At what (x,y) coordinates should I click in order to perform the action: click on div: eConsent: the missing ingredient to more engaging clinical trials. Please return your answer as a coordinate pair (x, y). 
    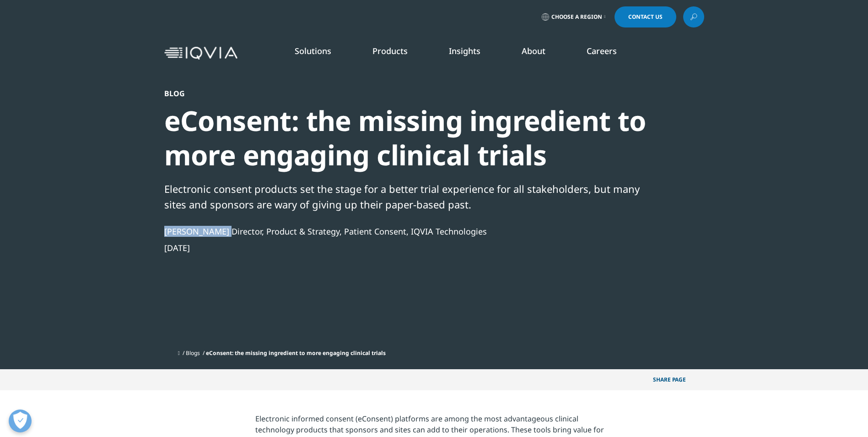
    Looking at the image, I should click on (410, 138).